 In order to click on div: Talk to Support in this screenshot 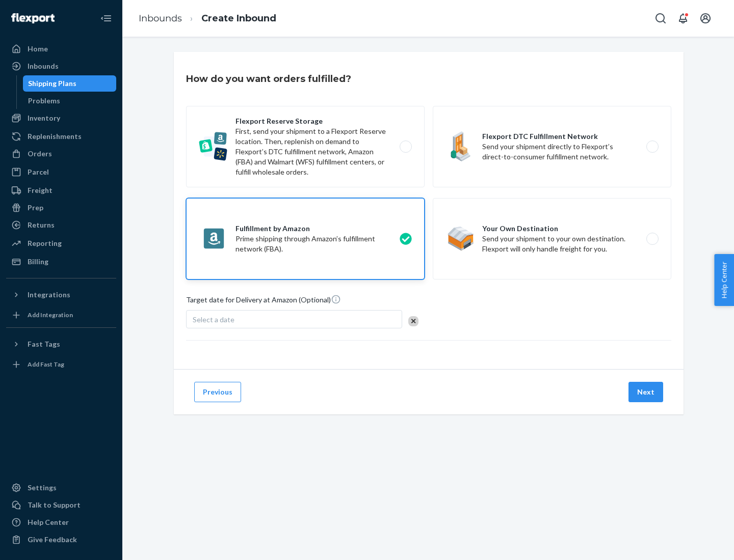, I will do `click(54, 505)`.